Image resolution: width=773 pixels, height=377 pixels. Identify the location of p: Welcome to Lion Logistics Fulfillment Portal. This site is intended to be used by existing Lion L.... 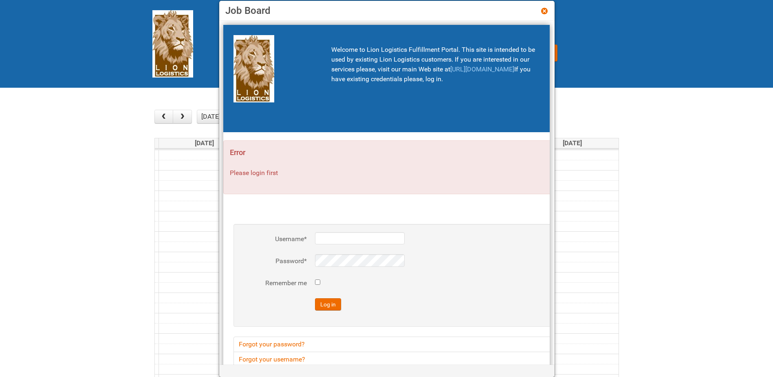
(436, 64).